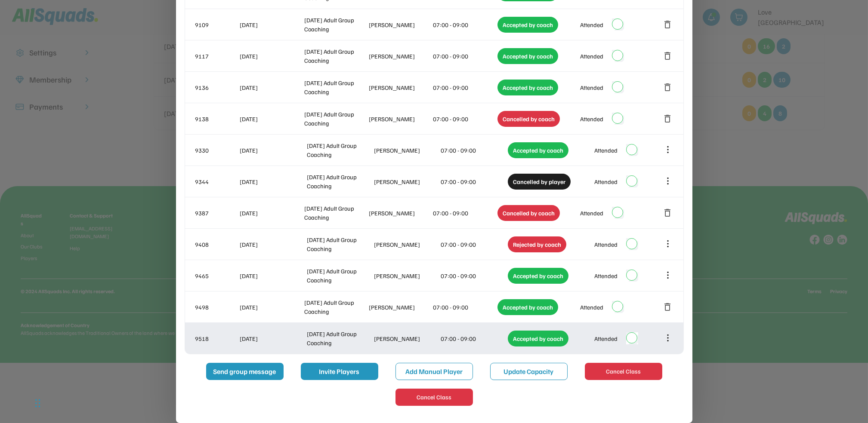 The height and width of the screenshot is (423, 868). I want to click on div: 9136, so click(217, 88).